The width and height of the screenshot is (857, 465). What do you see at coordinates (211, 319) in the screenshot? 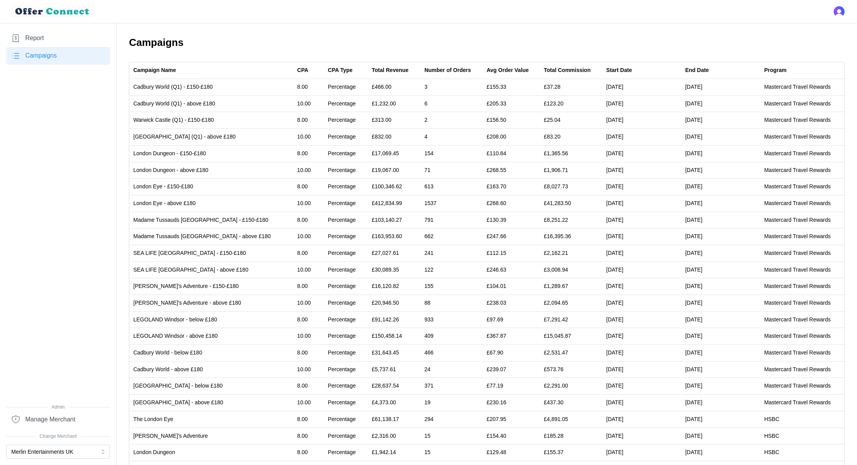
I see `td: LEGOLAND Windsor - below £180` at bounding box center [211, 319].